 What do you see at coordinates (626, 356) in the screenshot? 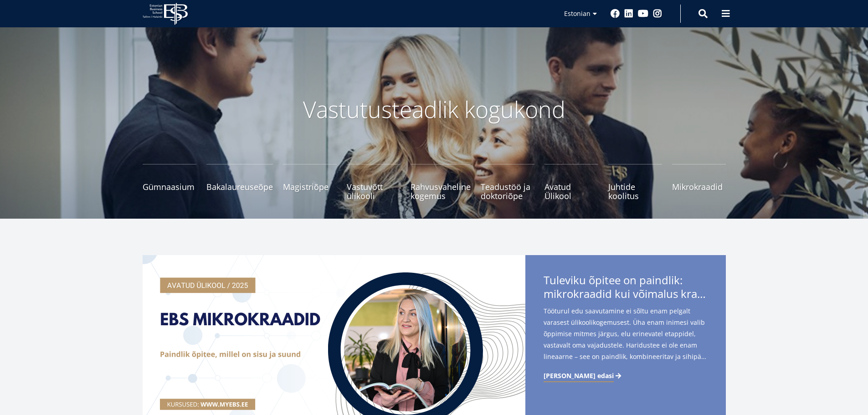
I see `span: lineaarne – see on paindlik, kombineeritav ja sihipärane. Just selles suunas liigub ka Estonian B...` at bounding box center [626, 356].